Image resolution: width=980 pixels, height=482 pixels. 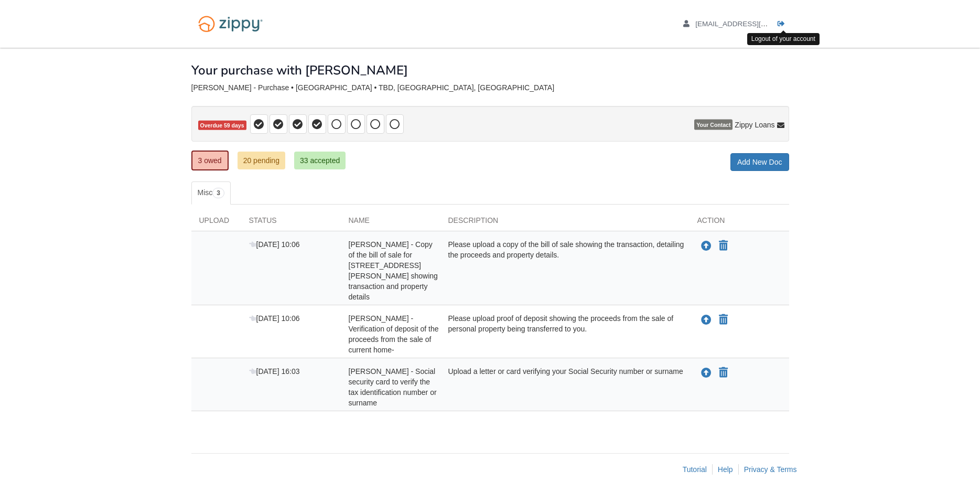 What do you see at coordinates (749, 25) in the screenshot?
I see `a: edit profile` at bounding box center [749, 25].